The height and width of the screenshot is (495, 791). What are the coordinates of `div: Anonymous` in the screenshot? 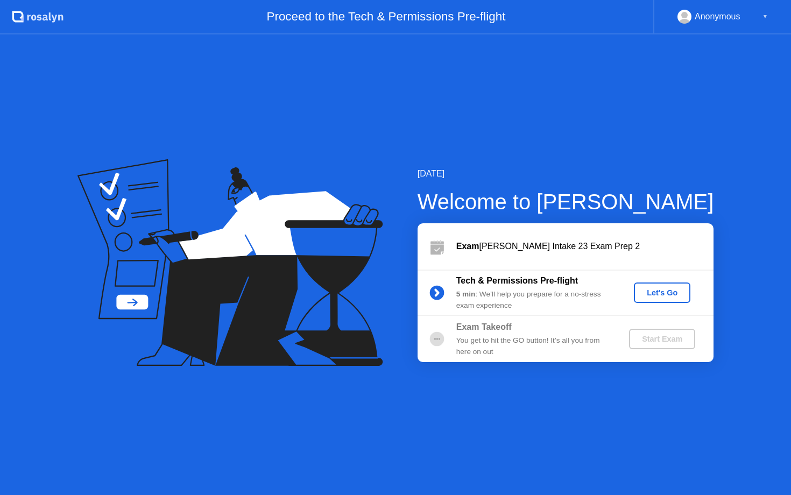 It's located at (717, 17).